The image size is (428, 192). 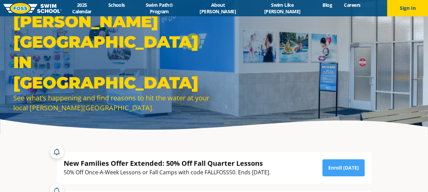 What do you see at coordinates (82, 8) in the screenshot?
I see `a: 2025 Calendar` at bounding box center [82, 8].